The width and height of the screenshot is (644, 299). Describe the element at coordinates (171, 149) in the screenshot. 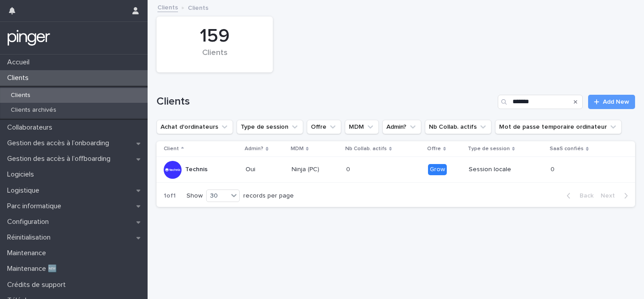

I see `p: Client` at that location.